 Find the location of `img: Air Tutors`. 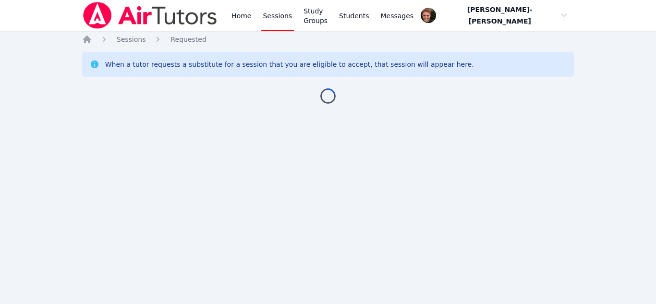

img: Air Tutors is located at coordinates (150, 15).